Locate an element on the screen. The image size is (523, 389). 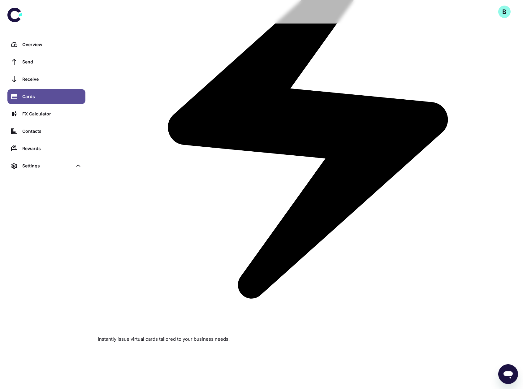
p: Instantly issue virtual cards tailored to your business needs. is located at coordinates (308, 339).